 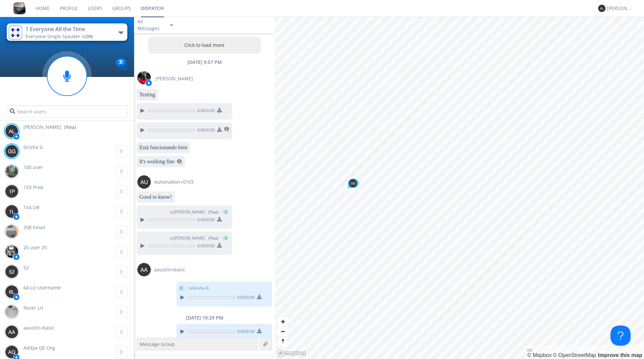 I want to click on span: 154 LW, so click(x=32, y=207).